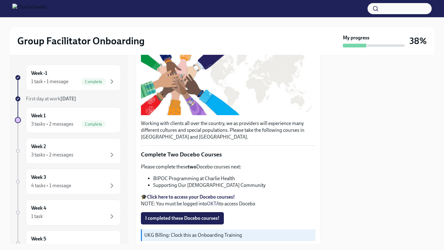 The image size is (444, 250). Describe the element at coordinates (37, 217) in the screenshot. I see `div: 1 task` at that location.